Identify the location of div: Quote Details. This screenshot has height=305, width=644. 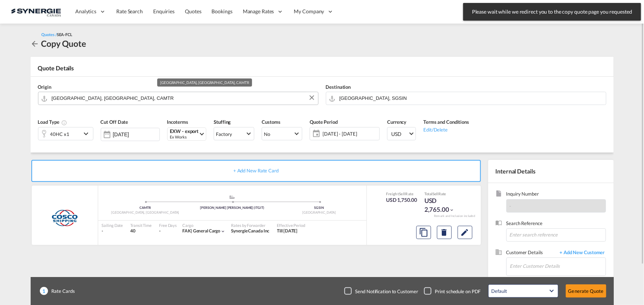
(322, 70).